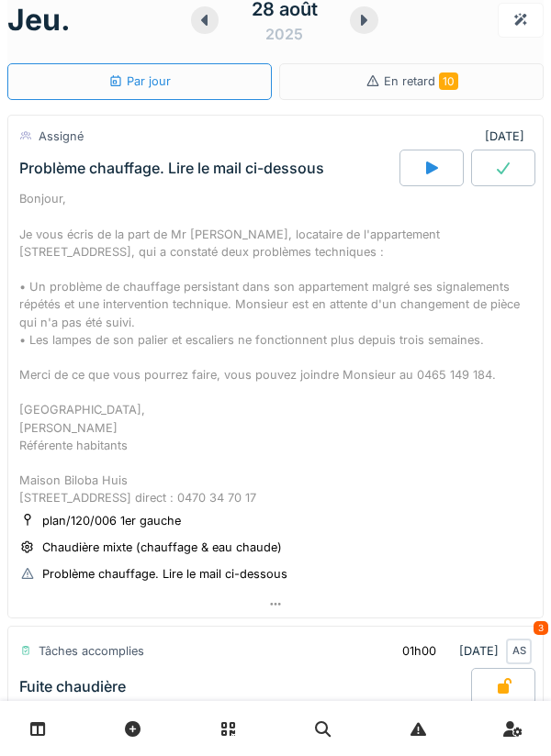  I want to click on div: 2025, so click(284, 34).